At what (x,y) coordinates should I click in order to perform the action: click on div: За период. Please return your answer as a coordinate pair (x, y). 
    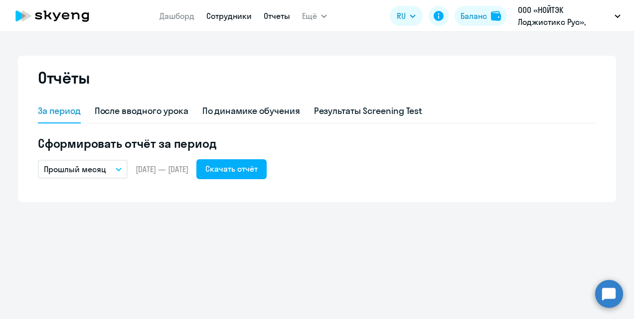
    Looking at the image, I should click on (59, 111).